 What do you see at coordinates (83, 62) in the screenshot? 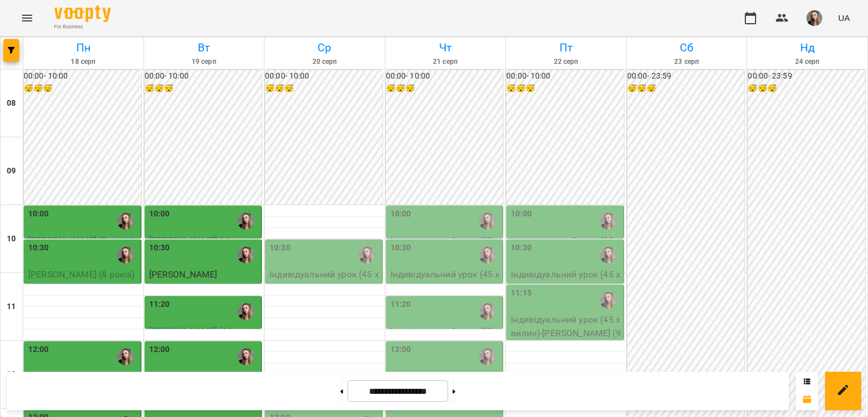
I see `h6: 18 серп` at bounding box center [83, 62].